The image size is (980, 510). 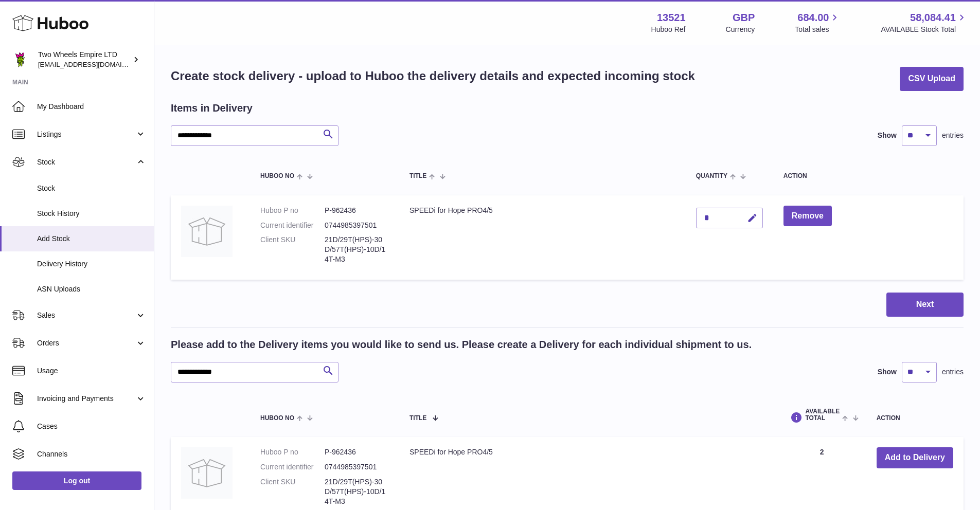 What do you see at coordinates (925, 305) in the screenshot?
I see `button: Next` at bounding box center [925, 305].